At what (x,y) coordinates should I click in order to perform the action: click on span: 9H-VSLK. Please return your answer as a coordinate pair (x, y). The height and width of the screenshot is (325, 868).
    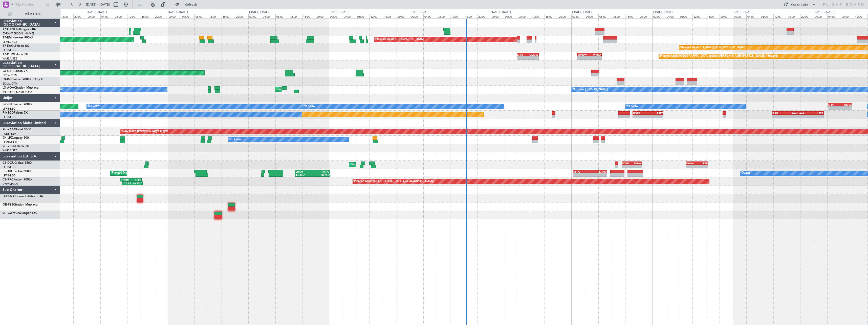
    Looking at the image, I should click on (8, 146).